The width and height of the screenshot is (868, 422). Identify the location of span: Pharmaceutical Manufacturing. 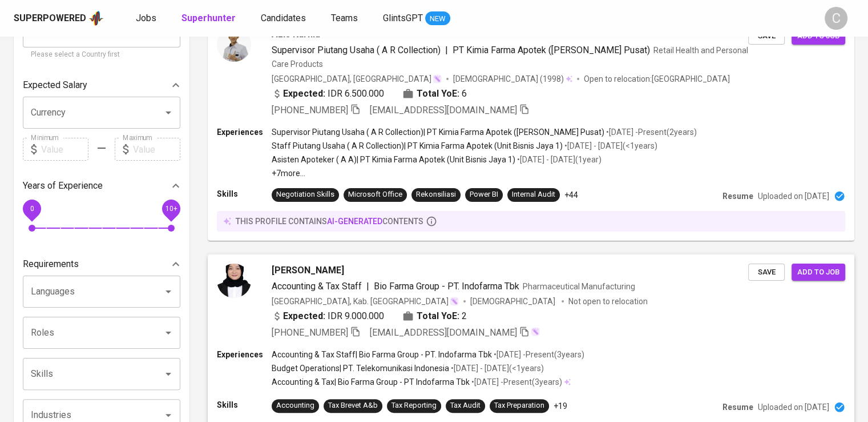
(579, 287).